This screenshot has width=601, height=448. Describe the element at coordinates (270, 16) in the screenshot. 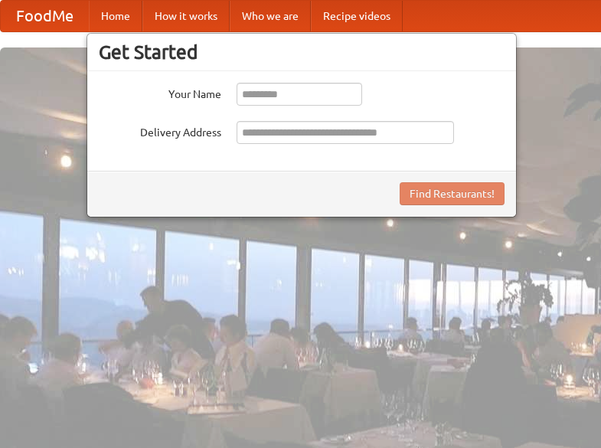

I see `a: Who we are` at that location.